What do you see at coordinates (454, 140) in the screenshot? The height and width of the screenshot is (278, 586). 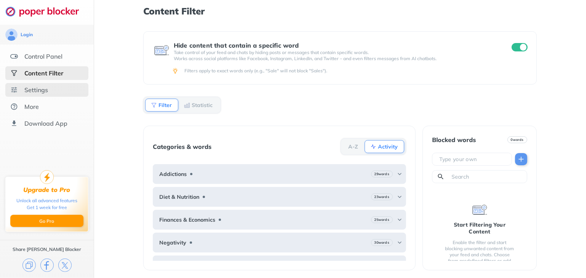 I see `div: Blocked words` at bounding box center [454, 140].